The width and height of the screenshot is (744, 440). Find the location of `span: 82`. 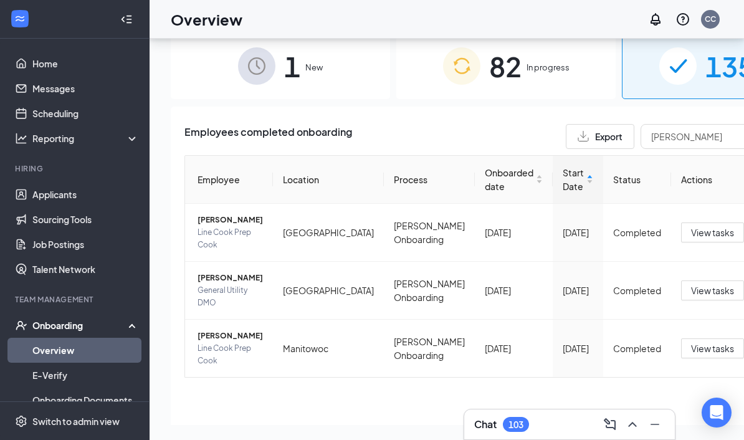

span: 82 is located at coordinates (506, 66).